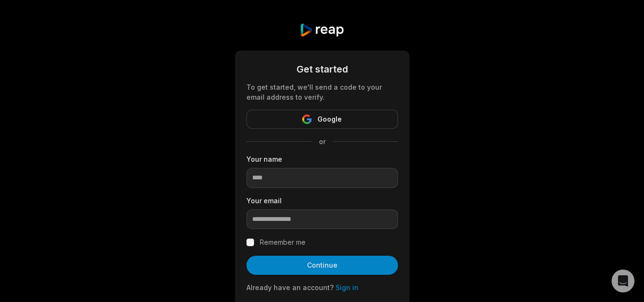 The width and height of the screenshot is (644, 302). Describe the element at coordinates (322, 141) in the screenshot. I see `span: or` at that location.